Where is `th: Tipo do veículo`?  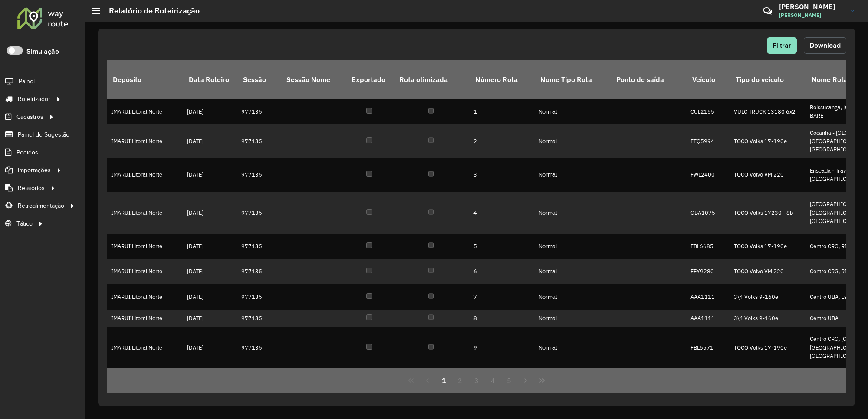
th: Tipo do veículo is located at coordinates (767, 80).